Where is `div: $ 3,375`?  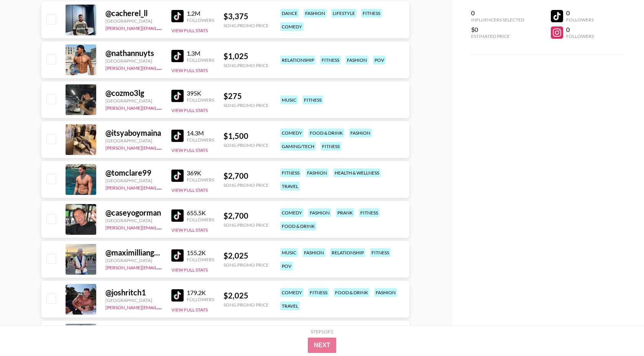
div: $ 3,375 is located at coordinates (246, 16).